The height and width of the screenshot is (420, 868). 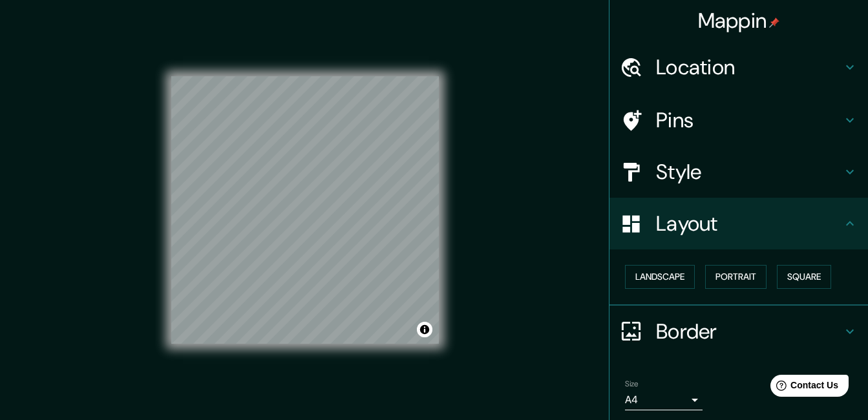 I want to click on h4: Style, so click(x=749, y=172).